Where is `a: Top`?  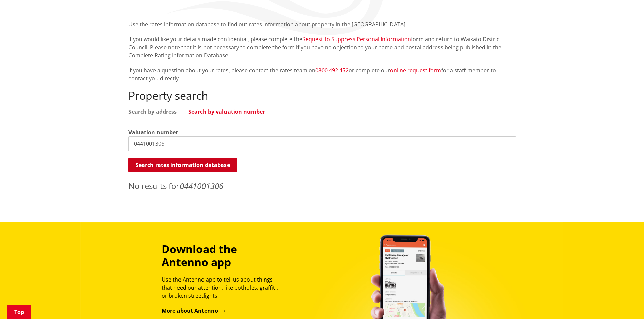 a: Top is located at coordinates (19, 312).